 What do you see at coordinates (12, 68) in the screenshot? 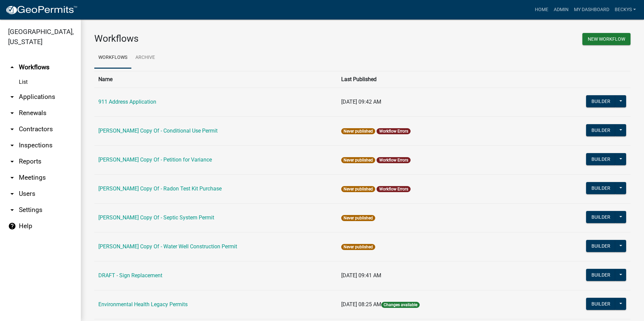
I see `i: arrow_drop_up` at bounding box center [12, 68].